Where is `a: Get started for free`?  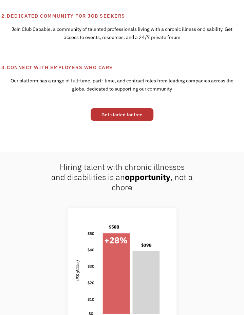 a: Get started for free is located at coordinates (122, 114).